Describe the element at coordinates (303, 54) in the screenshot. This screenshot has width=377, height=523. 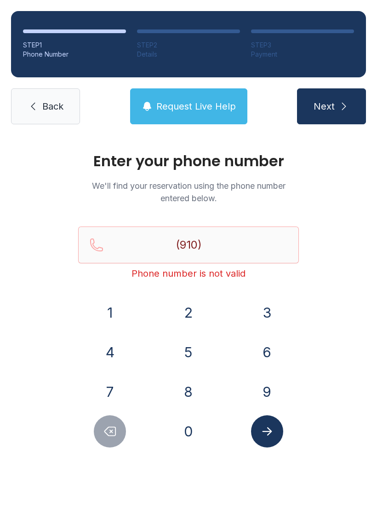
I see `div: Payment` at that location.